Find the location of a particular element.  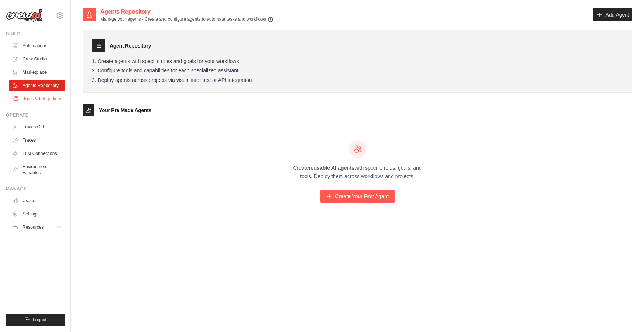

a: Traces is located at coordinates (37, 140).